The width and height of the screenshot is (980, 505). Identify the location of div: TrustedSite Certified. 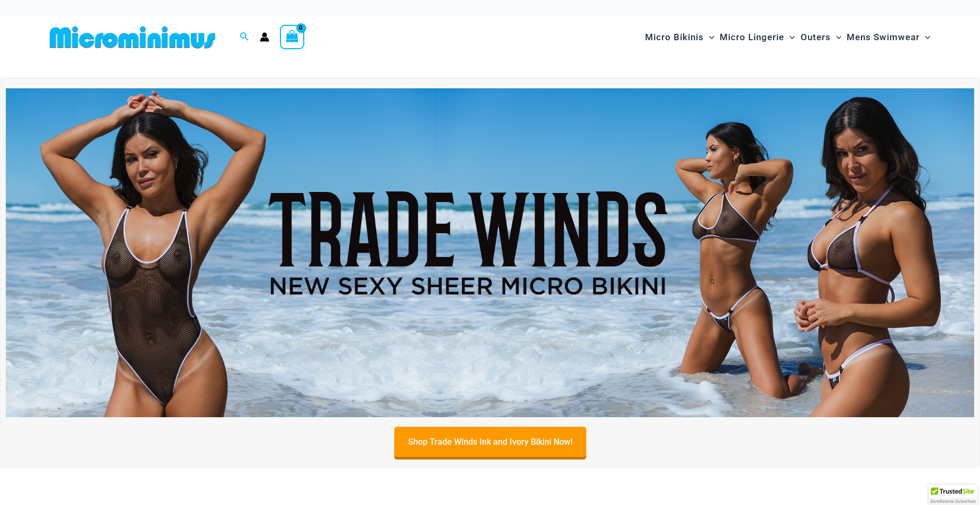
(953, 495).